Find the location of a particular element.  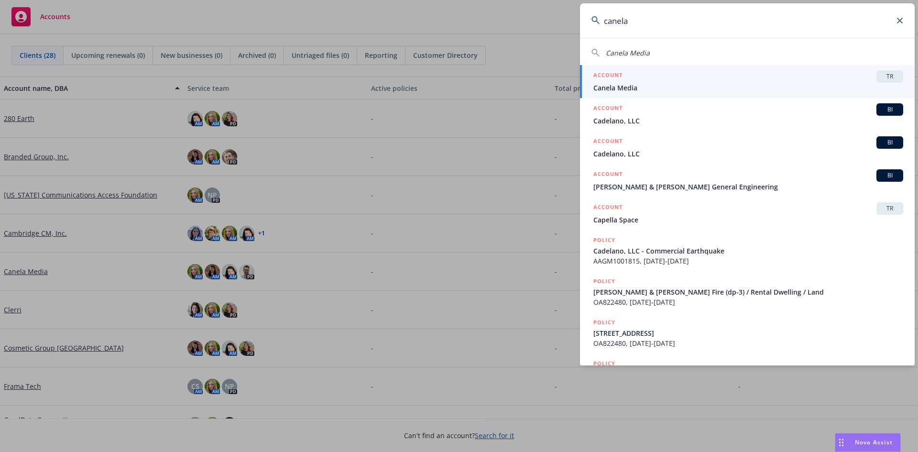

button: Nova Assist is located at coordinates (868, 442).